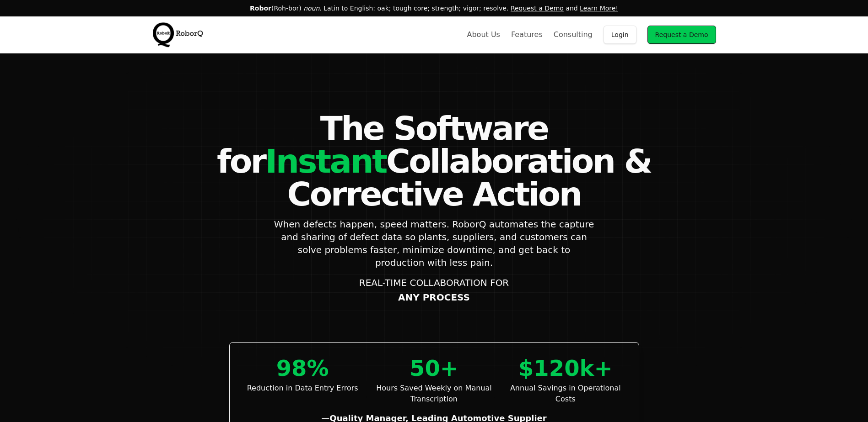 This screenshot has height=422, width=868. What do you see at coordinates (599, 8) in the screenshot?
I see `a: Learn More!` at bounding box center [599, 8].